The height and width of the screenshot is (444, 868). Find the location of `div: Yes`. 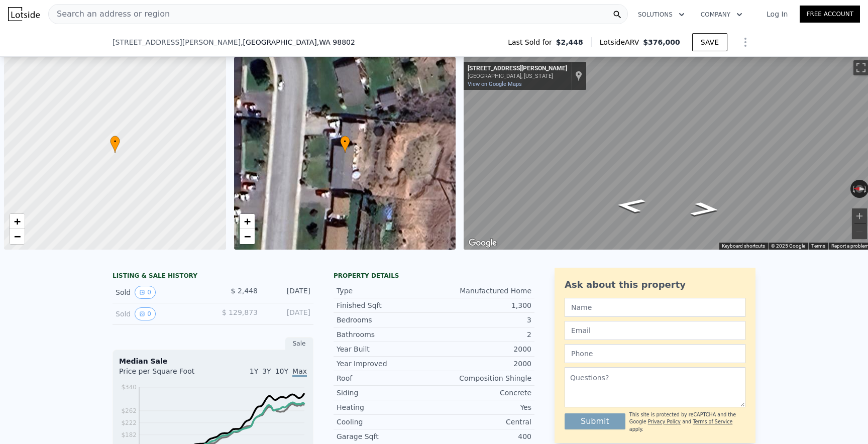

div: Yes is located at coordinates (483, 408).